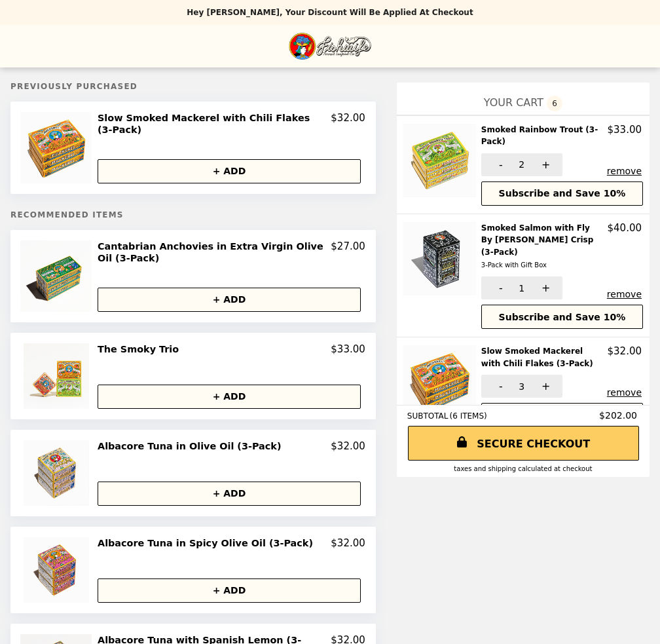  Describe the element at coordinates (468, 416) in the screenshot. I see `span: ( 6 ITEMS )` at that location.